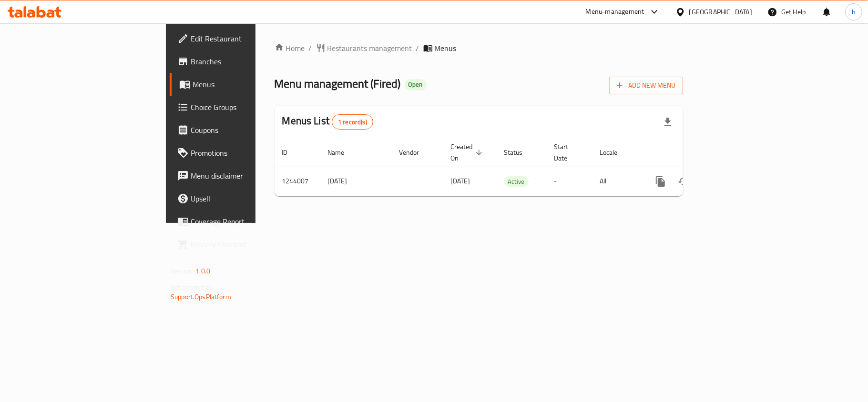 Image resolution: width=868 pixels, height=402 pixels. Describe the element at coordinates (240, 176) in the screenshot. I see `a: Menu disclaimer` at that location.